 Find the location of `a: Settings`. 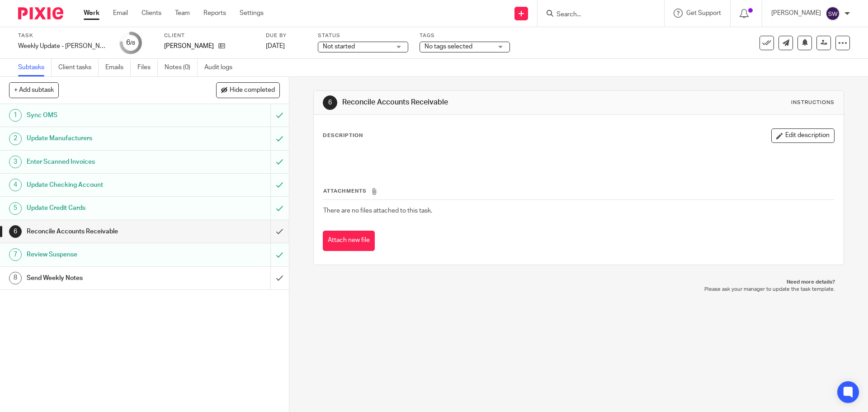

a: Settings is located at coordinates (251, 13).